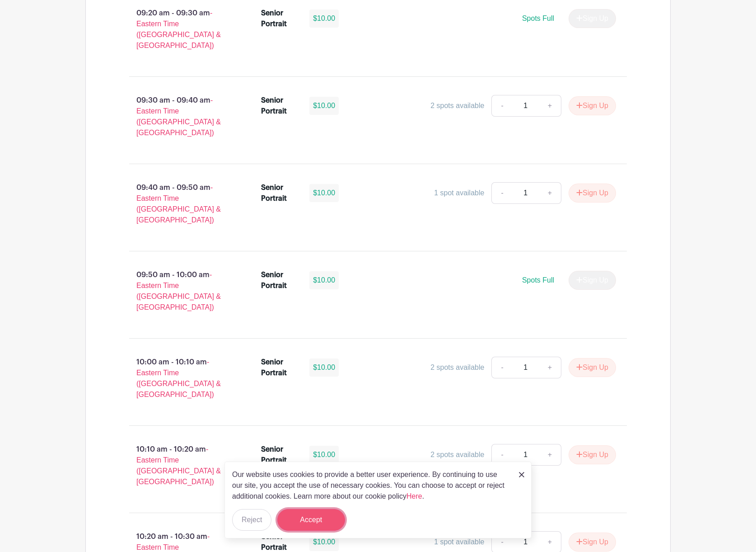 Image resolution: width=756 pixels, height=552 pixels. Describe the element at coordinates (252, 520) in the screenshot. I see `button: Reject` at that location.